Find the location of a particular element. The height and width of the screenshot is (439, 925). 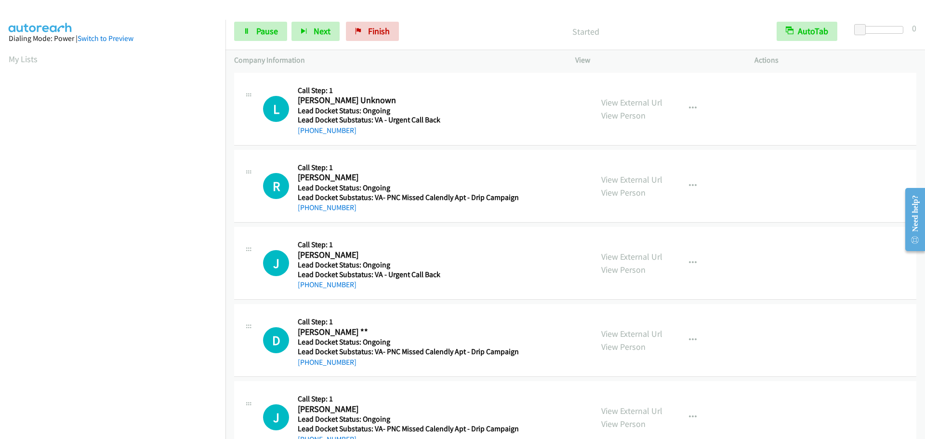

button: AutoTab is located at coordinates (807, 31).